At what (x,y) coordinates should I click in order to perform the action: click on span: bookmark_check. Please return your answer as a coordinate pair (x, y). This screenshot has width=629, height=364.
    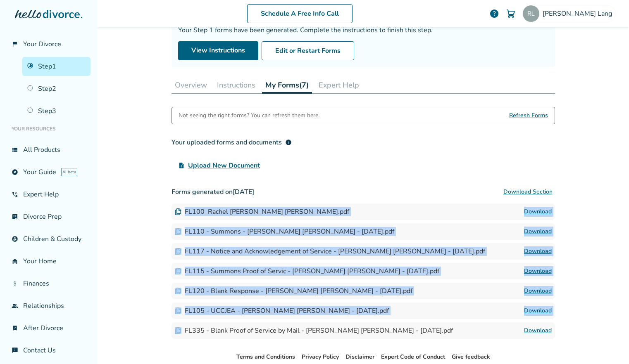
    Looking at the image, I should click on (15, 328).